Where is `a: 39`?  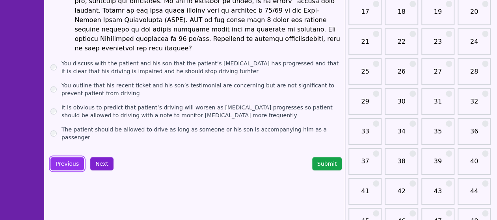 a: 39 is located at coordinates (438, 165).